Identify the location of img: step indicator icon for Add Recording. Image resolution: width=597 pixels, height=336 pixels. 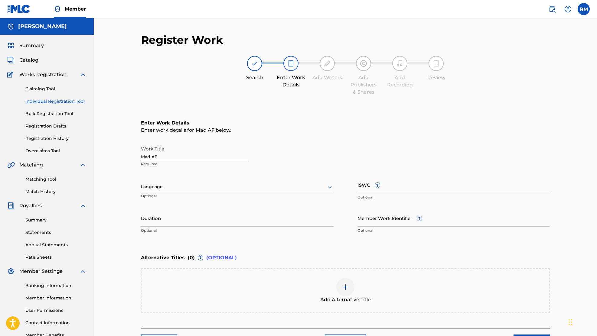
(400, 64).